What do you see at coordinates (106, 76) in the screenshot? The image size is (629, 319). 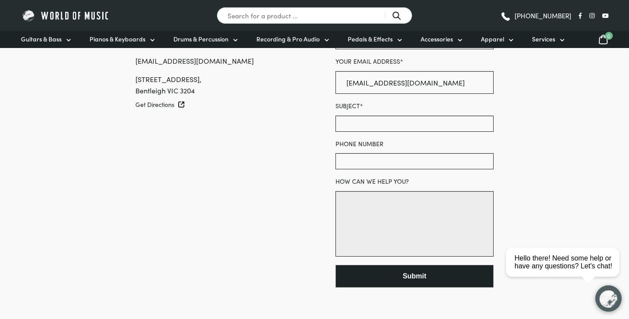 I see `button: launcher button` at bounding box center [106, 76].